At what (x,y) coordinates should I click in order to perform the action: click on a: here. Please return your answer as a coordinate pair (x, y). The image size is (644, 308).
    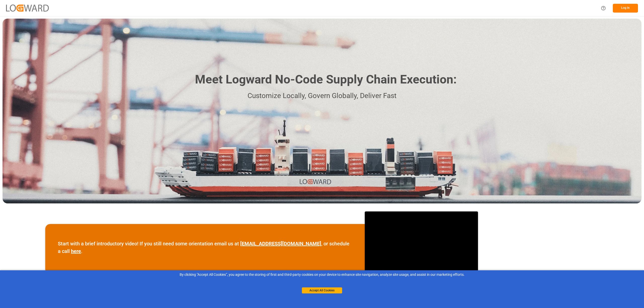
    Looking at the image, I should click on (76, 251).